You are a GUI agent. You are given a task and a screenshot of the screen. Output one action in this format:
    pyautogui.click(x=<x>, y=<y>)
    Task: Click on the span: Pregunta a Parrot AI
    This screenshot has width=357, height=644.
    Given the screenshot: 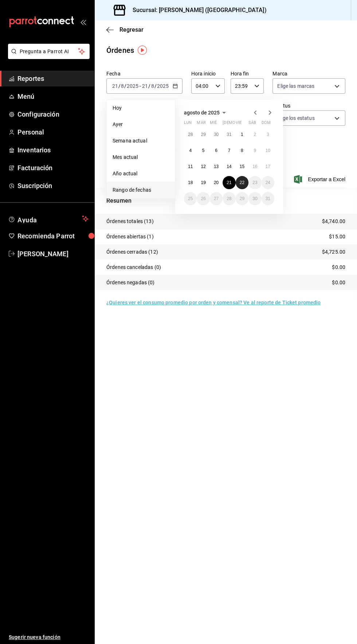 What is the action you would take?
    pyautogui.click(x=49, y=51)
    